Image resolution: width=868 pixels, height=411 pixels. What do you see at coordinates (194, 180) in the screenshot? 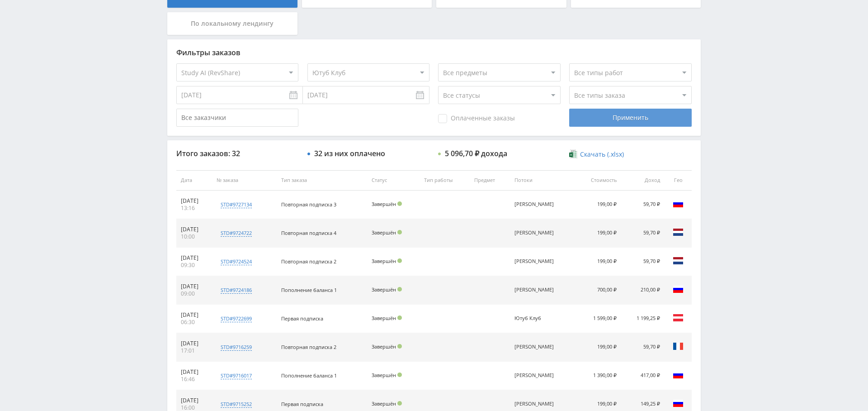
I see `th: Дата` at bounding box center [194, 180].